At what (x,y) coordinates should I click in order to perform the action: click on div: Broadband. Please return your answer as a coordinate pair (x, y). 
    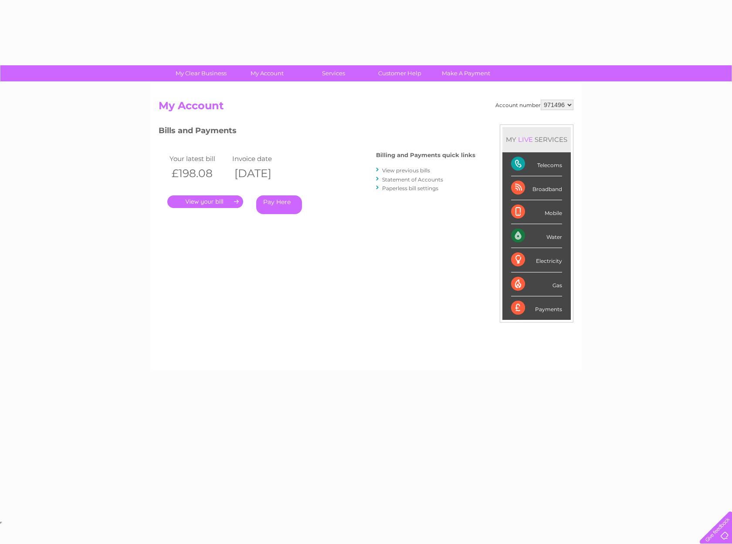
    Looking at the image, I should click on (536, 188).